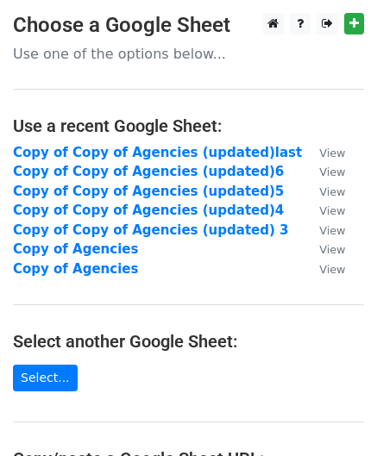  What do you see at coordinates (151, 230) in the screenshot?
I see `a: Copy of Copy of Agencies (updated) 3` at bounding box center [151, 230].